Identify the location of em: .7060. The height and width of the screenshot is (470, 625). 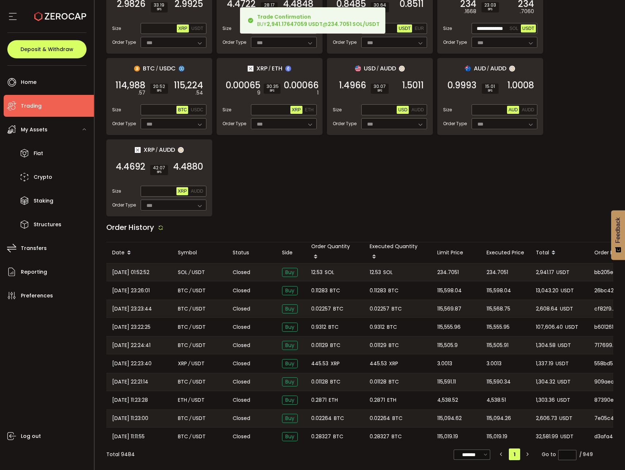
(526, 11).